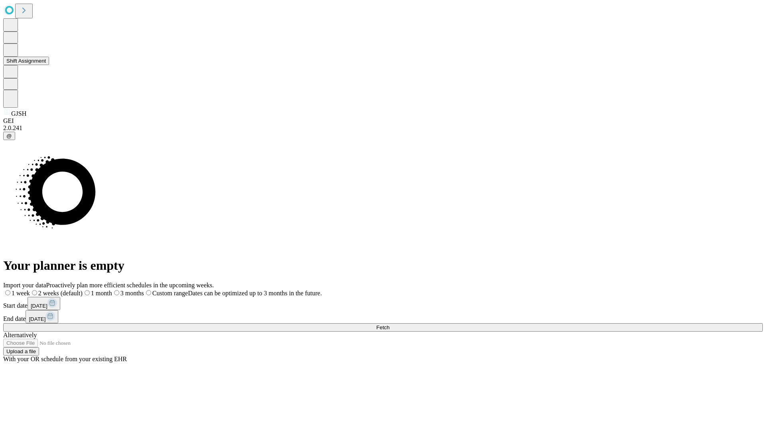 Image resolution: width=766 pixels, height=431 pixels. I want to click on div: End date, so click(383, 316).